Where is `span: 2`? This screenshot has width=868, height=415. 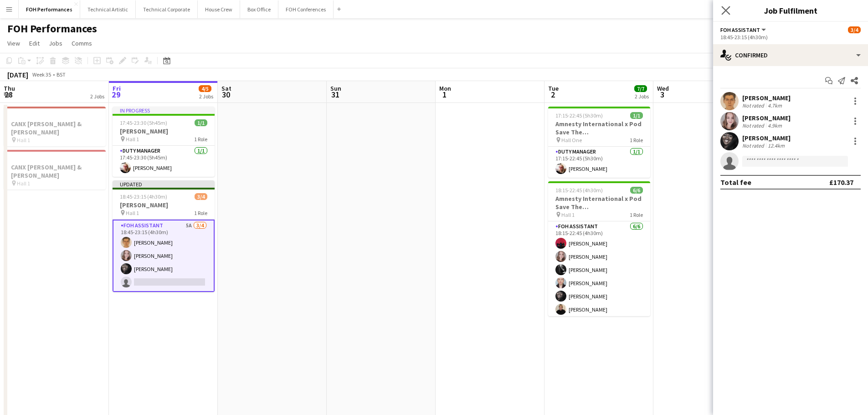 span: 2 is located at coordinates (553, 94).